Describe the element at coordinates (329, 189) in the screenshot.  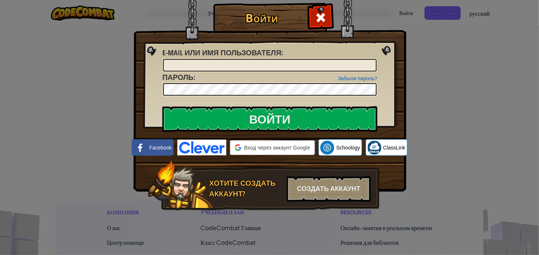
I see `div: Создать аккаунт` at that location.